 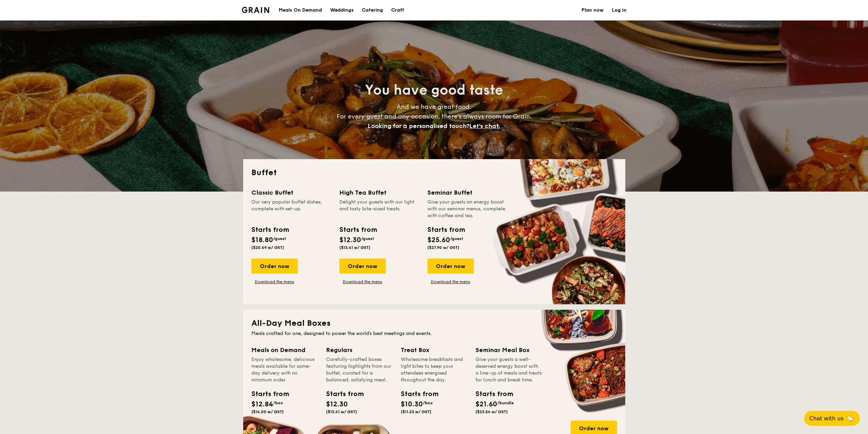 I want to click on div: Classic Buffet, so click(x=291, y=193).